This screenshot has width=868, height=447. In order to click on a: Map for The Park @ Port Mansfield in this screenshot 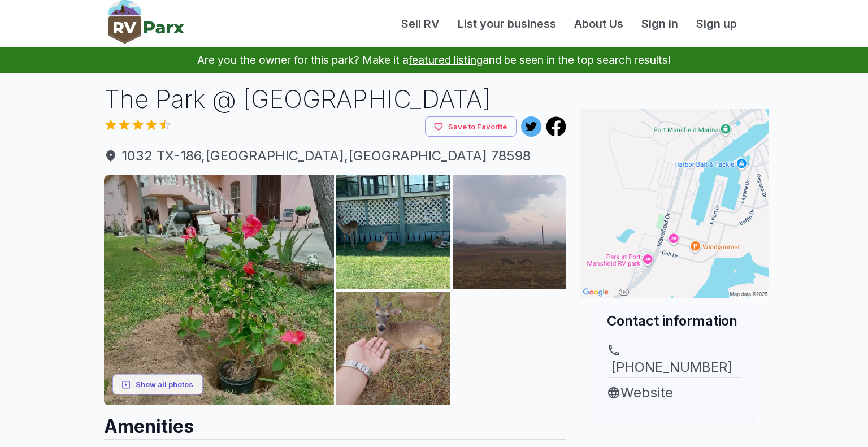, I will do `click(675, 203)`.